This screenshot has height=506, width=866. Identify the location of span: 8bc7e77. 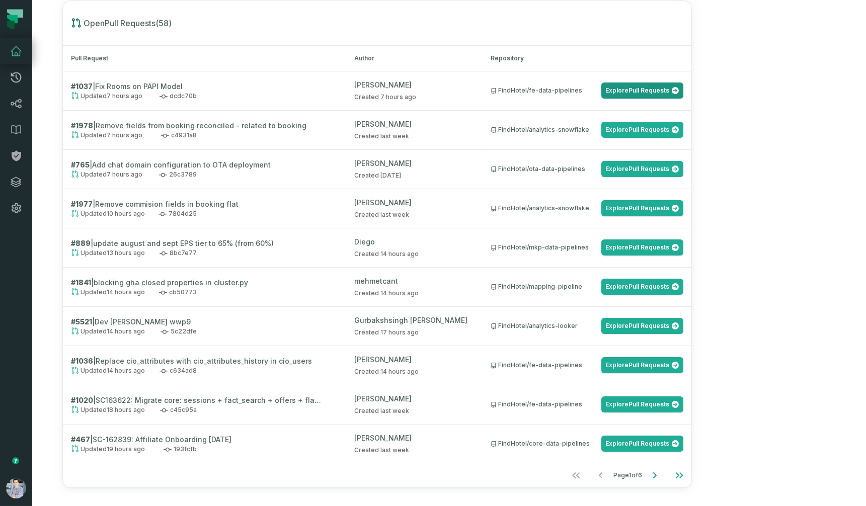
(178, 253).